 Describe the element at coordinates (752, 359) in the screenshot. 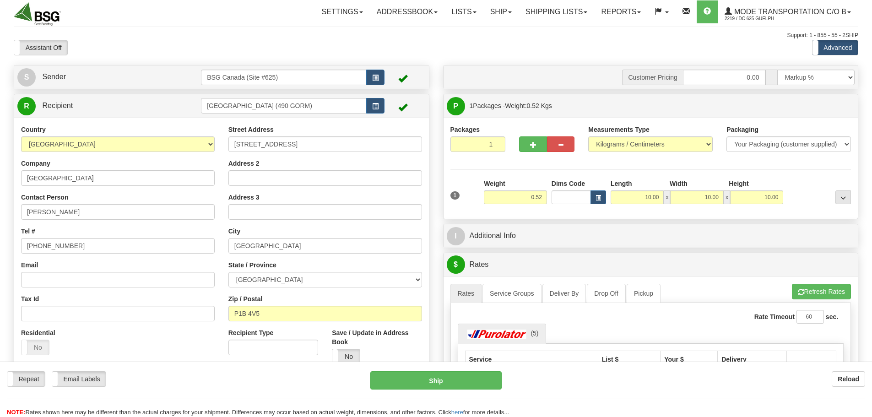

I see `th: Delivery` at that location.